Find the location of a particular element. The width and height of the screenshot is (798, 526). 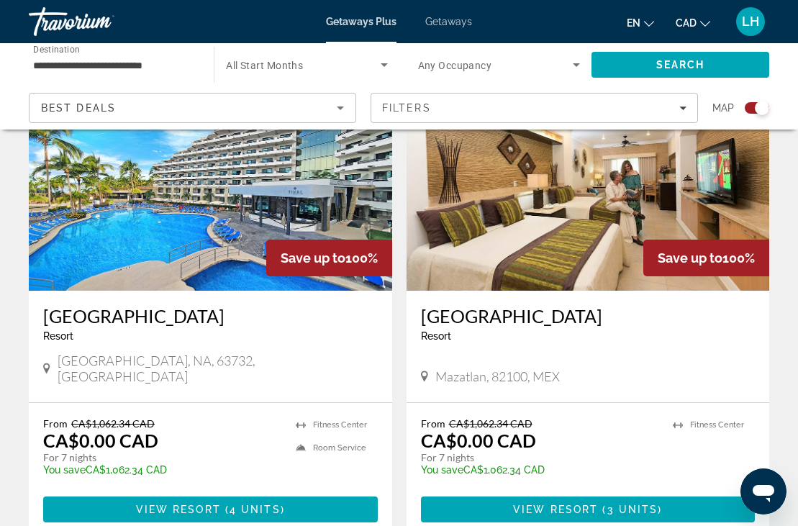

a: Paradise Village Beach Resort and Spa is located at coordinates (210, 176).